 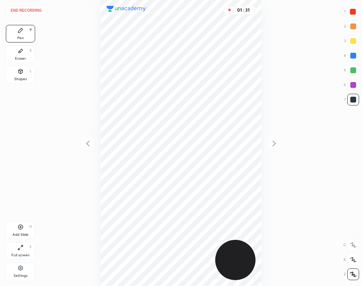 What do you see at coordinates (31, 51) in the screenshot?
I see `div: E` at bounding box center [31, 51].